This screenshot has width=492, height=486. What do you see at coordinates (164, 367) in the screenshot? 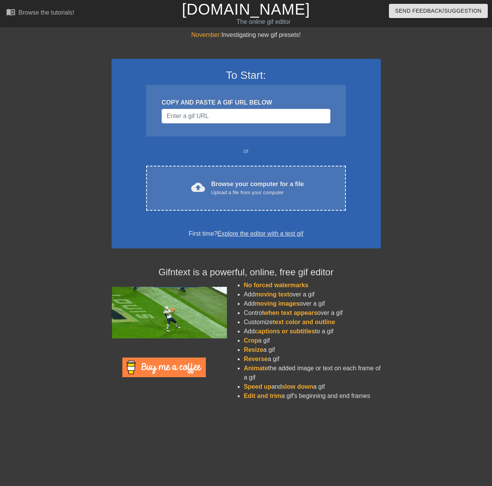
I see `img: Buy Me A Coffee` at bounding box center [164, 367].